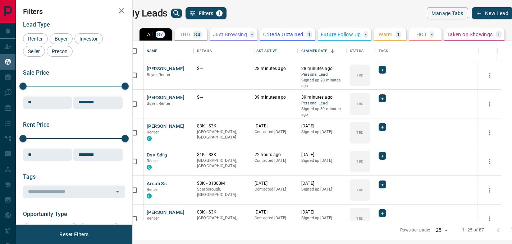 This screenshot has height=244, width=512. What do you see at coordinates (321, 97) in the screenshot?
I see `p: 39 minutes ago` at bounding box center [321, 97].